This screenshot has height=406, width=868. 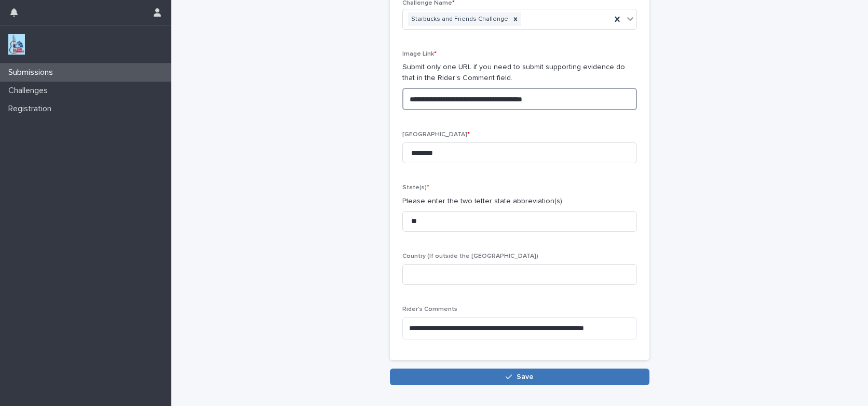 What do you see at coordinates (520, 201) in the screenshot?
I see `p: Please enter the two letter state abbreviation(s).` at bounding box center [520, 201].